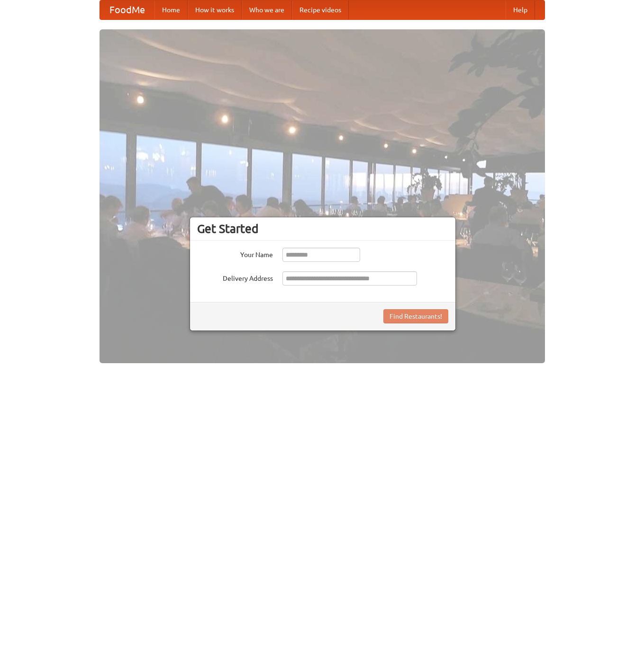 This screenshot has width=644, height=670. What do you see at coordinates (215, 10) in the screenshot?
I see `a: How it works` at bounding box center [215, 10].